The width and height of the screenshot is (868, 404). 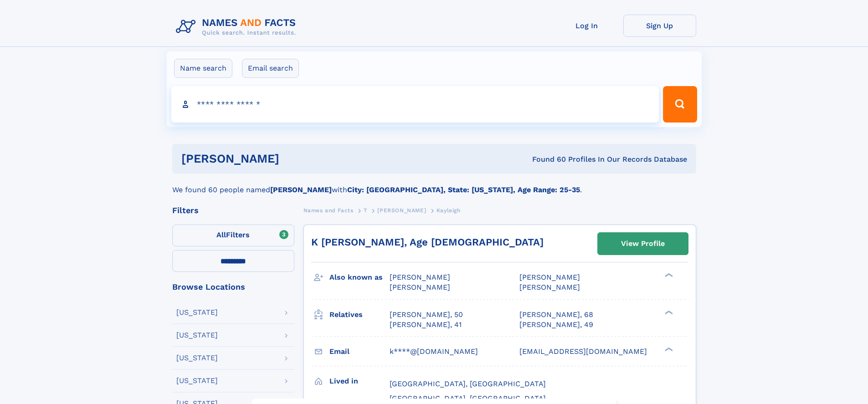 I want to click on a: Sign Up, so click(x=660, y=25).